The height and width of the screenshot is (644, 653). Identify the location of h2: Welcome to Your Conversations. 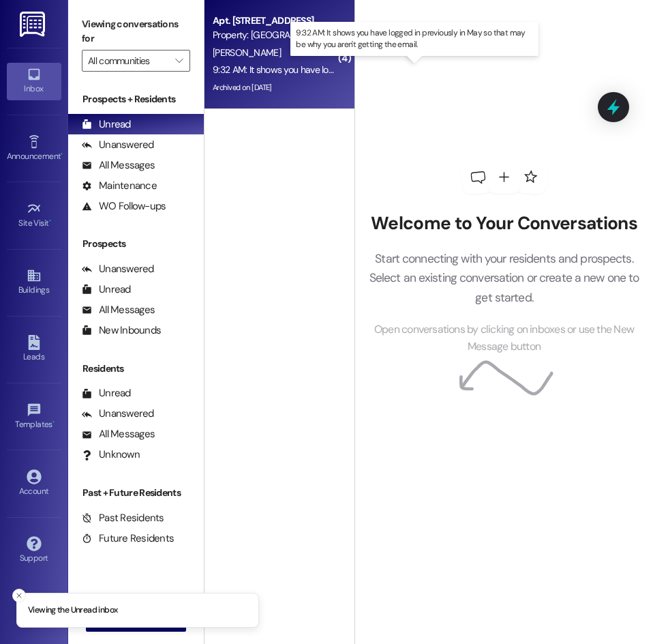
(504, 224).